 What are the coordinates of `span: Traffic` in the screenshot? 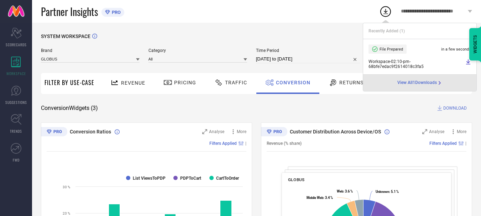 It's located at (236, 83).